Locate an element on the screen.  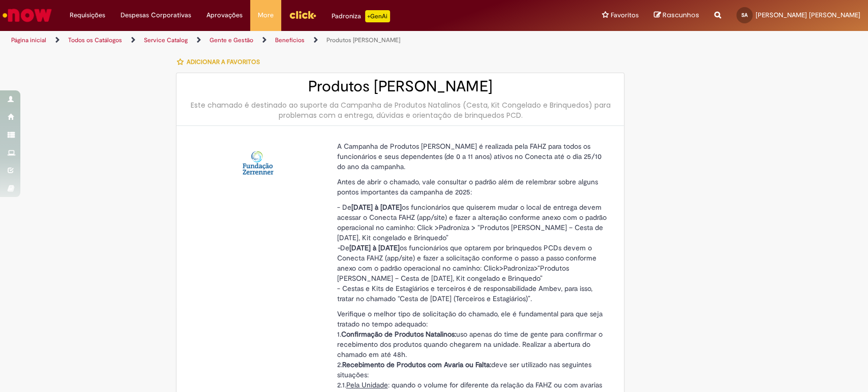
span: Antes de abrir o chamado, vale consultar o padrão além de relembrar sobre alguns pontos important... is located at coordinates (467, 187).